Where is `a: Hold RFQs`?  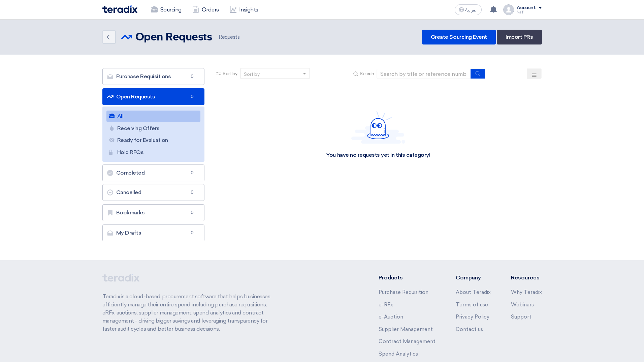 a: Hold RFQs is located at coordinates (154, 152).